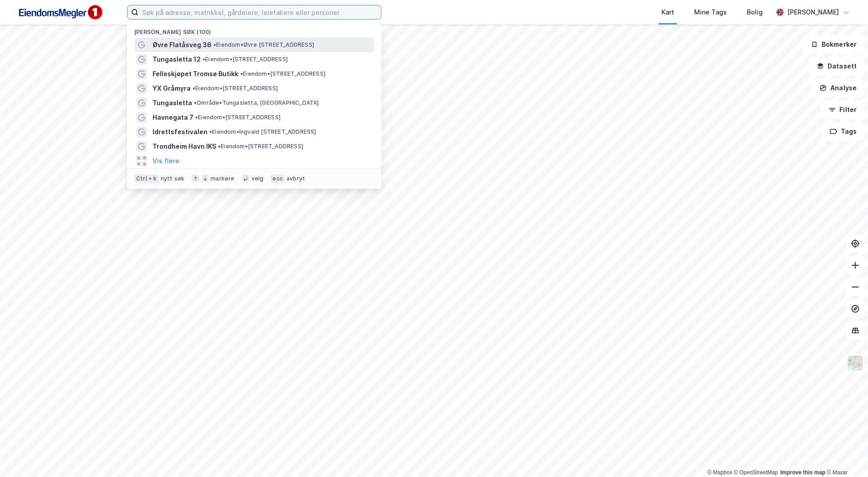 The height and width of the screenshot is (477, 868). What do you see at coordinates (195, 74) in the screenshot?
I see `span: Felleskjøpet Tromsø Butikk` at bounding box center [195, 74].